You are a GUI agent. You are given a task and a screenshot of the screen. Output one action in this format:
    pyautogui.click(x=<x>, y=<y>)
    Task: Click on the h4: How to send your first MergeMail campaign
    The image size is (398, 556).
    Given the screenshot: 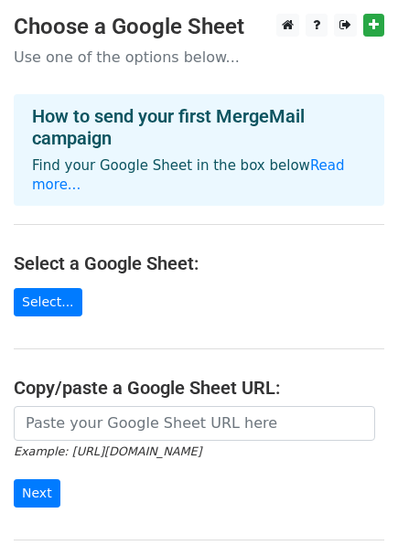 What is the action you would take?
    pyautogui.click(x=198, y=127)
    